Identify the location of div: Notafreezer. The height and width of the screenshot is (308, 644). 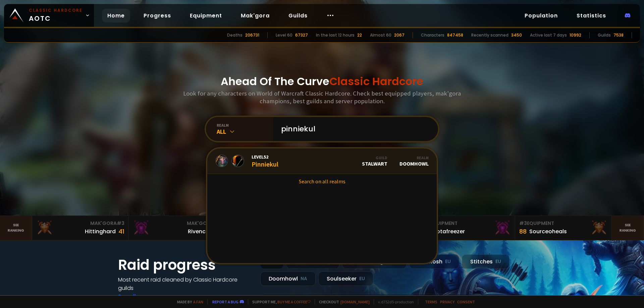
(449, 231).